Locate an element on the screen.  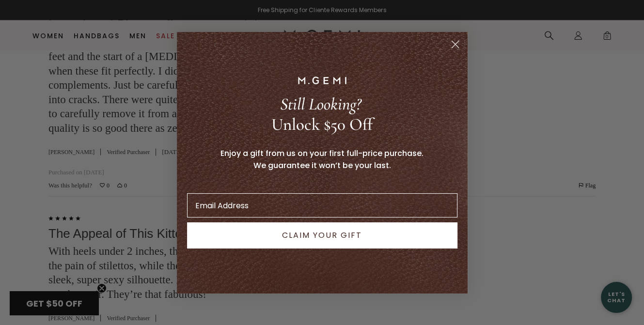
span: Enjoy a gift from us on your first full-price purchase. We guarantee it won’t be your last. is located at coordinates (322, 159).